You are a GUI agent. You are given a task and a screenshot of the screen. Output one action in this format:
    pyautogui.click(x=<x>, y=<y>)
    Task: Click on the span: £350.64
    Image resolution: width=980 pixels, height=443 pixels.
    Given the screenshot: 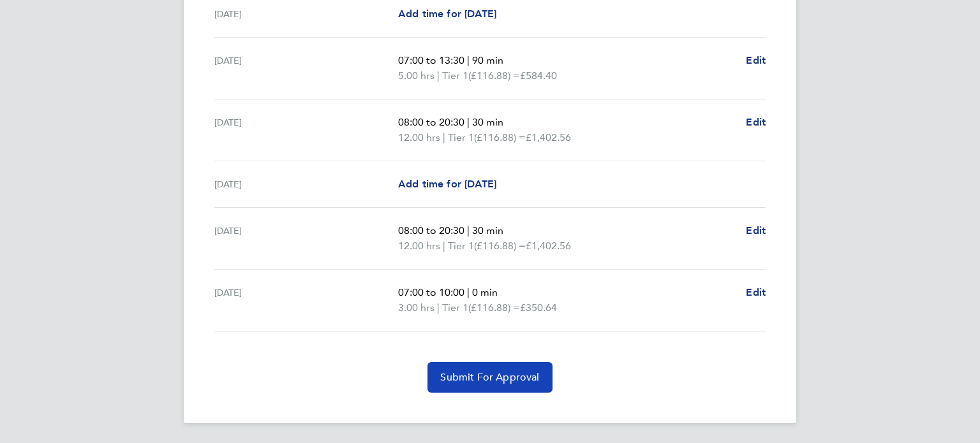 What is the action you would take?
    pyautogui.click(x=538, y=308)
    